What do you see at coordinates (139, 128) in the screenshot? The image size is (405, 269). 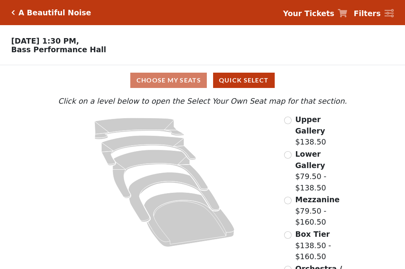 I see `path: Upper Gallery - Seats Available: 279` at bounding box center [139, 128].